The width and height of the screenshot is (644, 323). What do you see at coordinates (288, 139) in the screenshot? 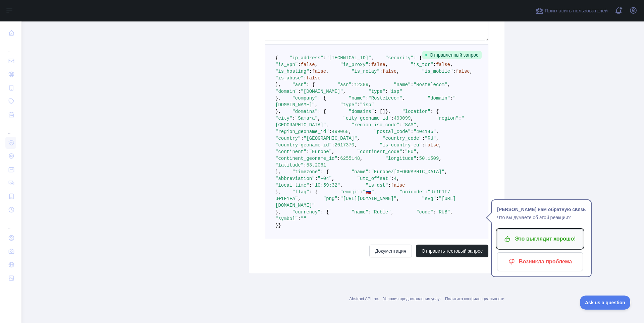
I see `span: "country"` at bounding box center [288, 139].